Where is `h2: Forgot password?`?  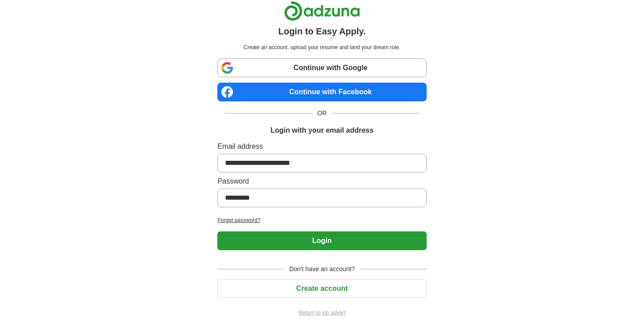
h2: Forgot password? is located at coordinates (321, 220).